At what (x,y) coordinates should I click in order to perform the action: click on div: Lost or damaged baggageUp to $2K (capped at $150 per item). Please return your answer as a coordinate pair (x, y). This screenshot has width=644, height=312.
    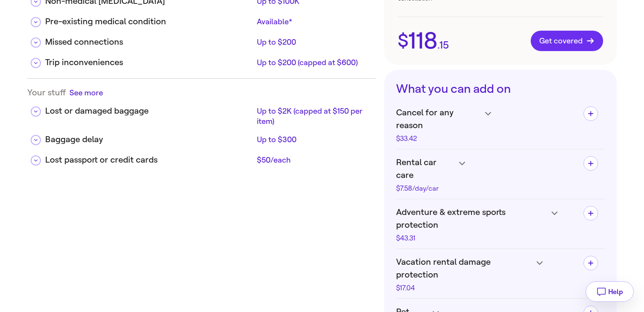
    Looking at the image, I should click on (202, 112).